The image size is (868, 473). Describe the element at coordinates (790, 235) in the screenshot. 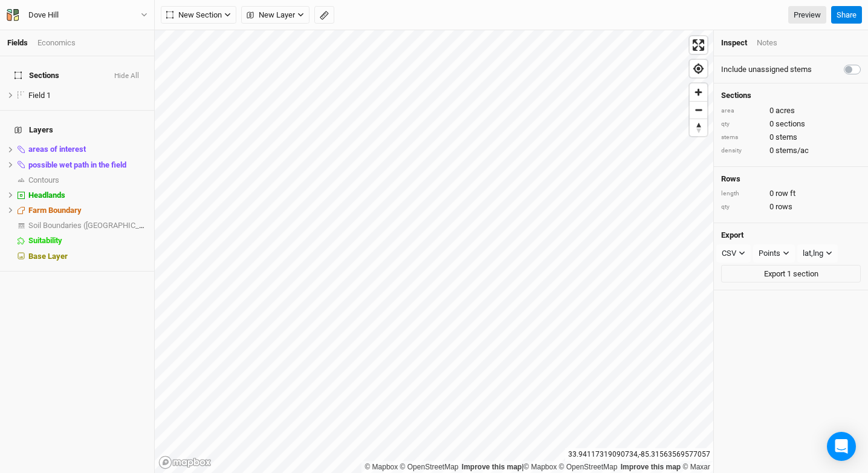

I see `h4: Export` at that location.